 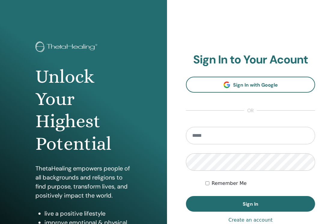 I want to click on button: Sign In, so click(x=250, y=204).